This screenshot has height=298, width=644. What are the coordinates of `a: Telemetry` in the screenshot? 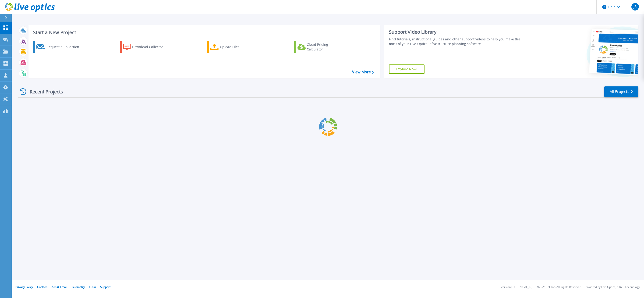 It's located at (78, 287).